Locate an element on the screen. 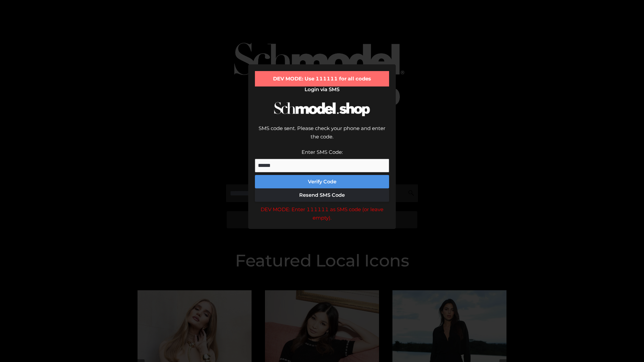  label: Enter SMS Code: is located at coordinates (322, 152).